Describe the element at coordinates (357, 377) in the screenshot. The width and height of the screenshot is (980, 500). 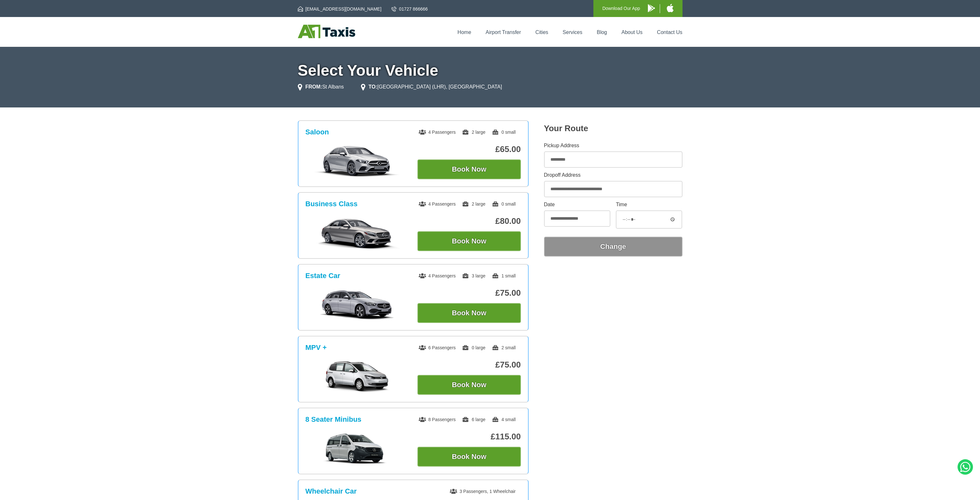
I see `img: MPV +` at that location.